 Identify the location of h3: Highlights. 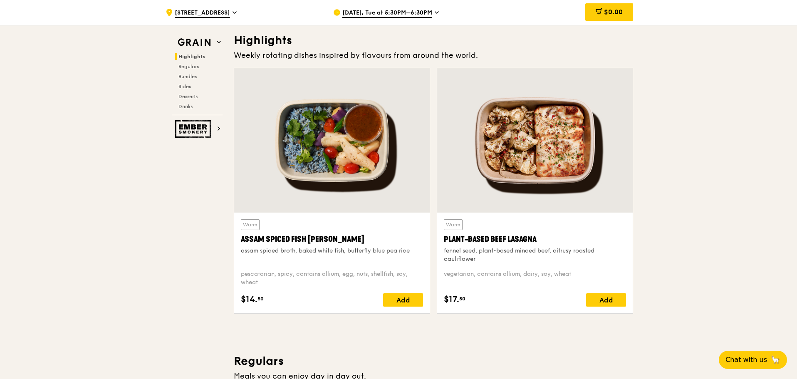
(434, 40).